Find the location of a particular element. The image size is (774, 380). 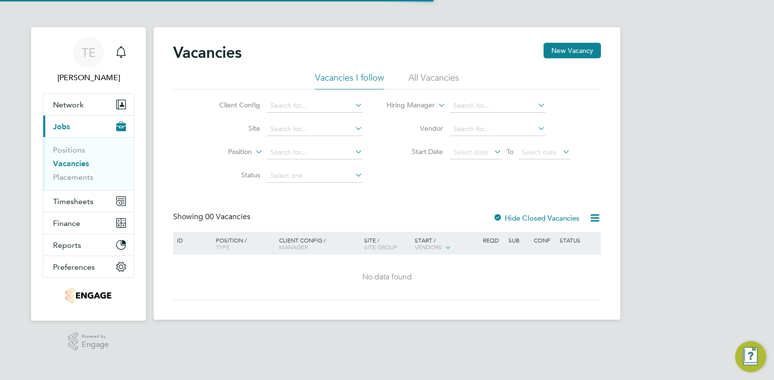

a: Go to home page is located at coordinates (88, 296).